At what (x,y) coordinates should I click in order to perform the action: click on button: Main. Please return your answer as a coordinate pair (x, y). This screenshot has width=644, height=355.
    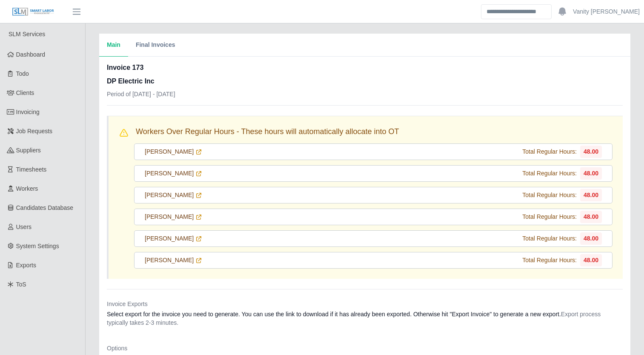
    Looking at the image, I should click on (114, 45).